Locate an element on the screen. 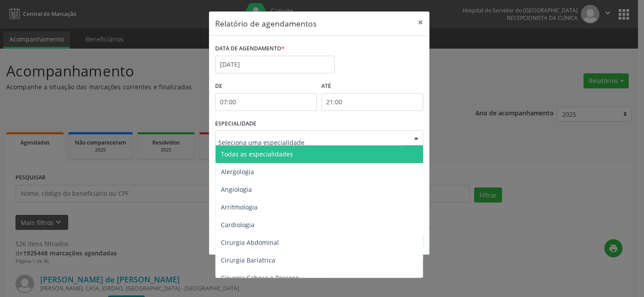  input: Selecione o horário final is located at coordinates (372, 102).